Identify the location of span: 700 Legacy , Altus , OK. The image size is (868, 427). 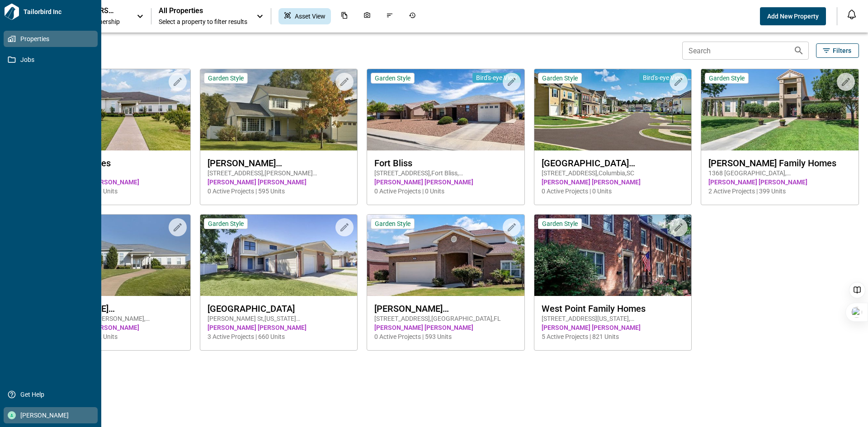
(112, 173).